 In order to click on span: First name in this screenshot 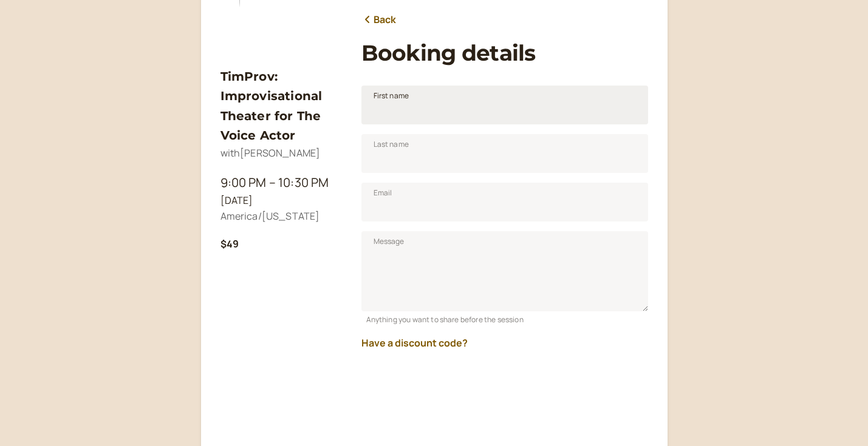, I will do `click(391, 96)`.